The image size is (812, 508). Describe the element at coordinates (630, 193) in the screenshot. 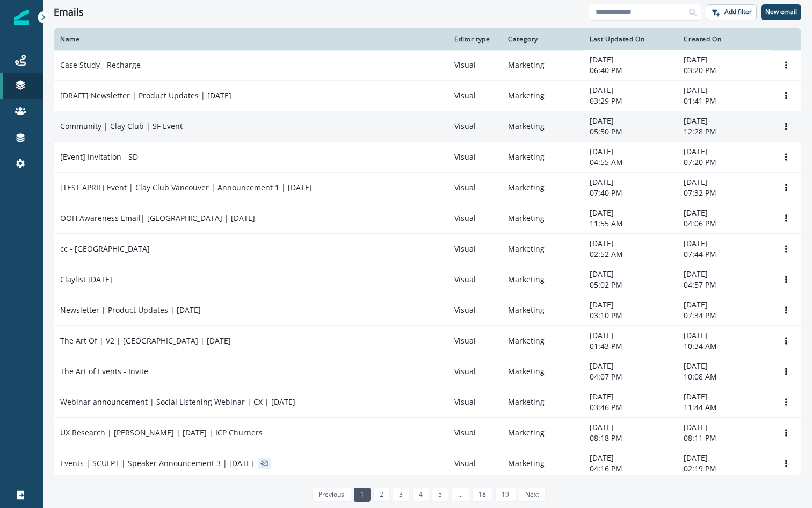

I see `p: 07:40 PM` at that location.